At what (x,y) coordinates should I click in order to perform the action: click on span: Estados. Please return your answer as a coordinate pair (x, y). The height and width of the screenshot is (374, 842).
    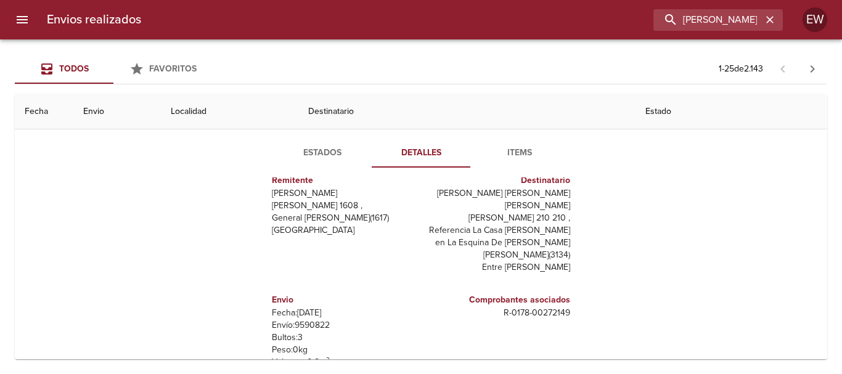
    Looking at the image, I should click on (322, 153).